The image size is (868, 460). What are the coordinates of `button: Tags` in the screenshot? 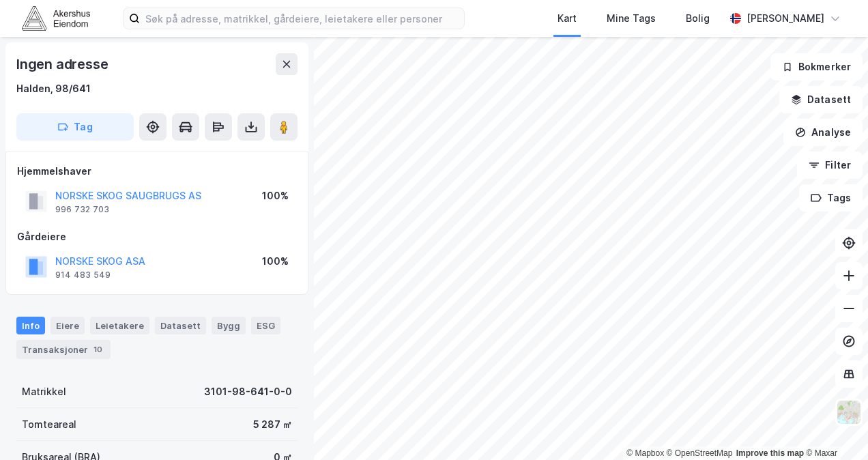 It's located at (830, 198).